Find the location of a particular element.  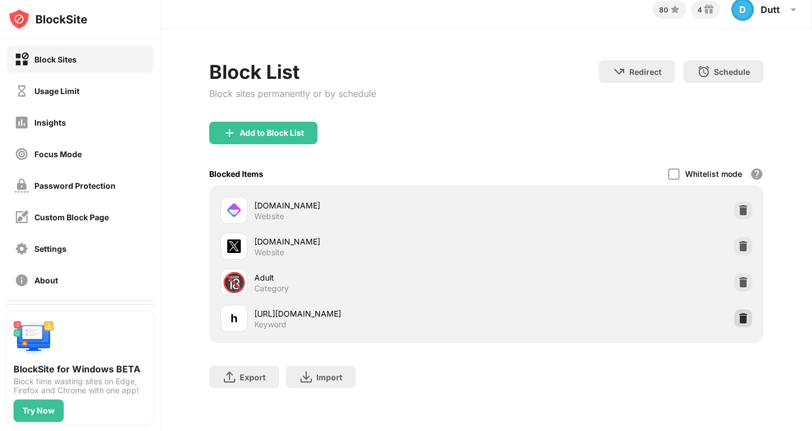

img: about-off.svg is located at coordinates (21, 280).